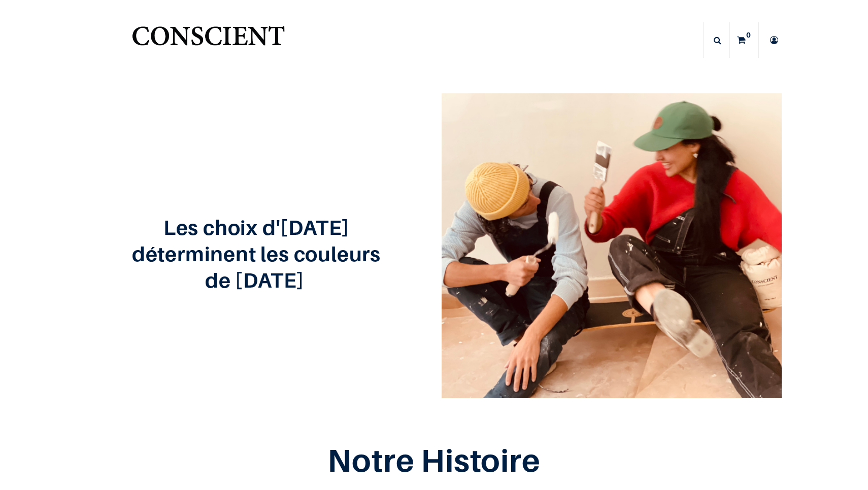 This screenshot has width=868, height=490. What do you see at coordinates (744, 40) in the screenshot?
I see `a: 0` at bounding box center [744, 40].